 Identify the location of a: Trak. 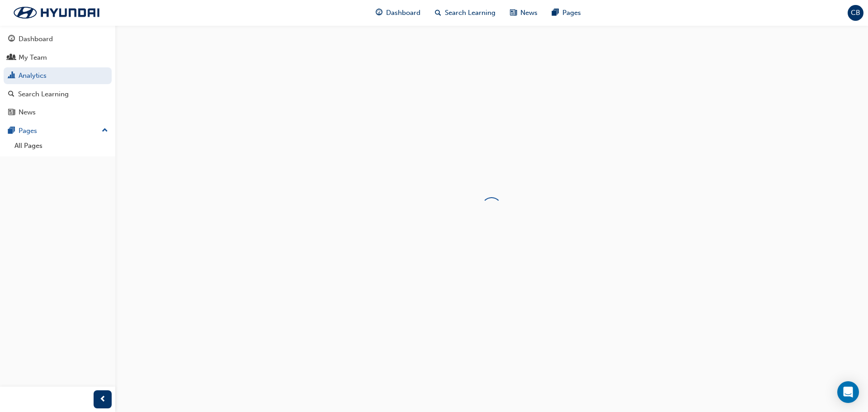
(56, 12).